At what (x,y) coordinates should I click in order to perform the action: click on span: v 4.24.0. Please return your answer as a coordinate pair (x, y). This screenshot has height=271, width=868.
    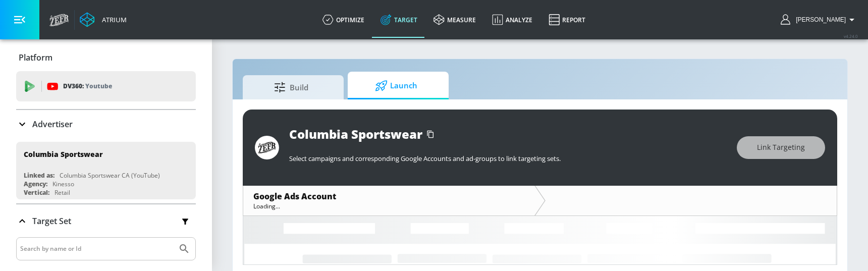
    Looking at the image, I should click on (851, 36).